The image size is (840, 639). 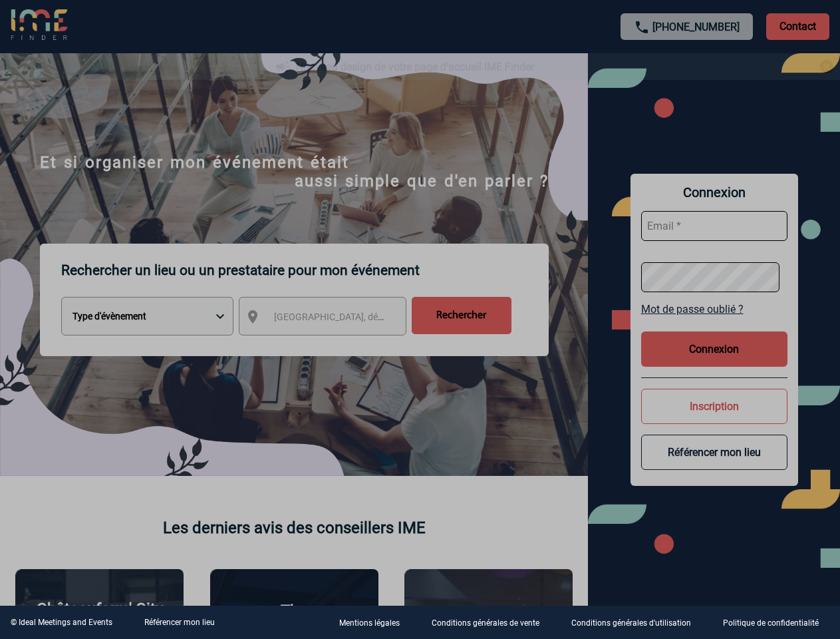 What do you see at coordinates (369, 624) in the screenshot?
I see `p: Mentions légales` at bounding box center [369, 624].